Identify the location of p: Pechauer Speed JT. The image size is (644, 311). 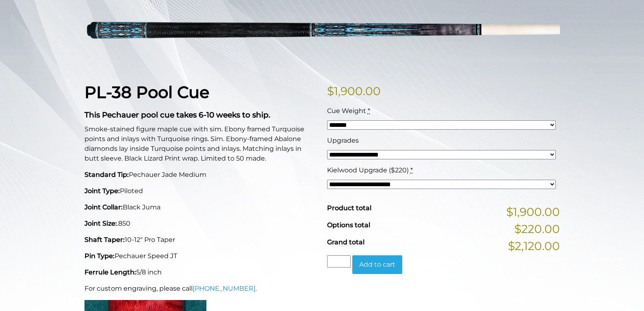
(201, 256).